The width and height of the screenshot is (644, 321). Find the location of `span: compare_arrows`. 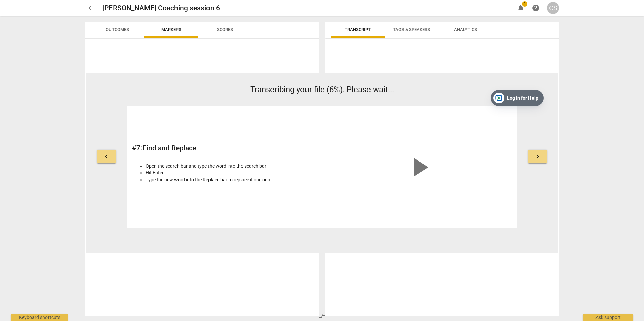

span: compare_arrows is located at coordinates (322, 316).